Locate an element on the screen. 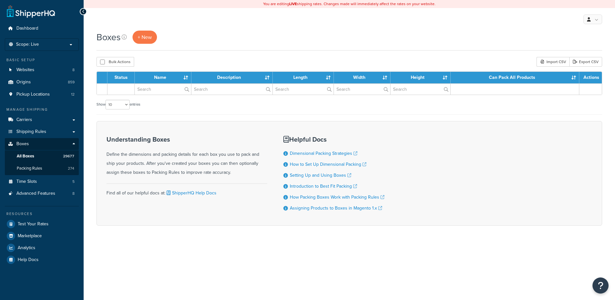 The image size is (615, 300). a: All Boxes 29677 is located at coordinates (42, 156).